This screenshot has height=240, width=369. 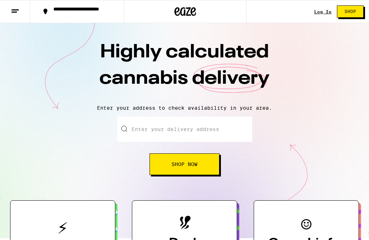 I want to click on span: Shop Now, so click(x=185, y=164).